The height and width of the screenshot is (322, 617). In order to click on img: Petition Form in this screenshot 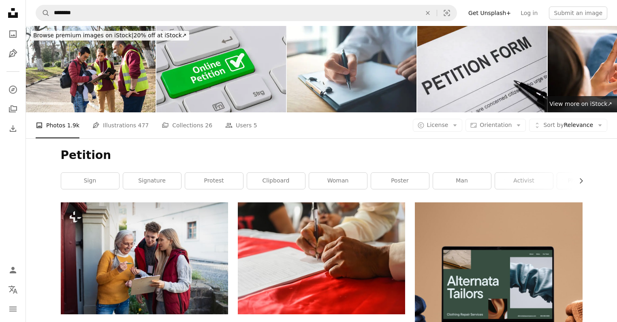, I will do `click(482, 69)`.